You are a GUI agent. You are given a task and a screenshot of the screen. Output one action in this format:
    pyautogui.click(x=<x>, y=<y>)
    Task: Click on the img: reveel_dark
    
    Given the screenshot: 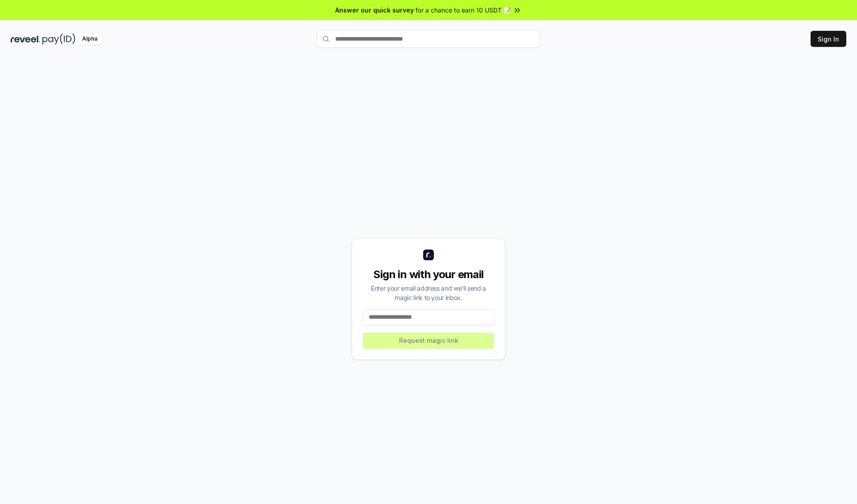 What is the action you would take?
    pyautogui.click(x=25, y=39)
    